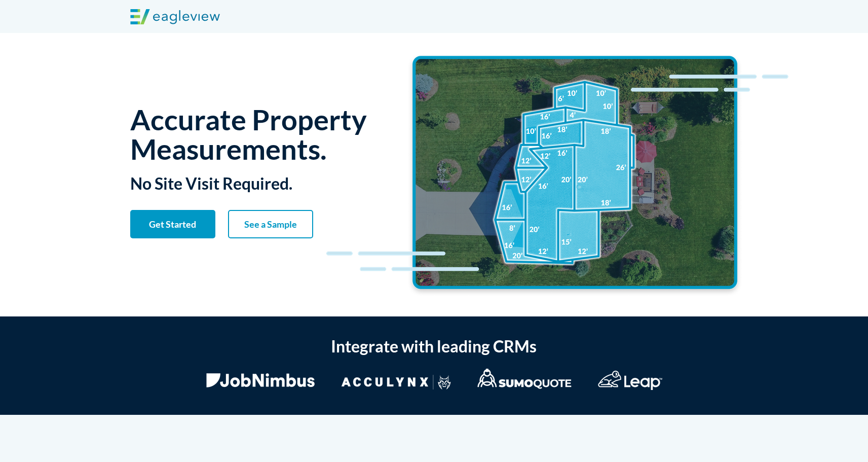 The width and height of the screenshot is (868, 462). I want to click on a: Get Started, so click(173, 224).